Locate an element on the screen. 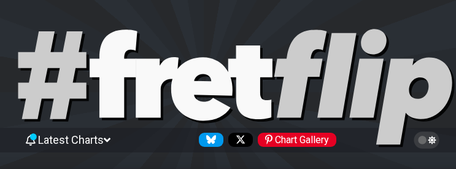  span: Latest Charts is located at coordinates (71, 139).